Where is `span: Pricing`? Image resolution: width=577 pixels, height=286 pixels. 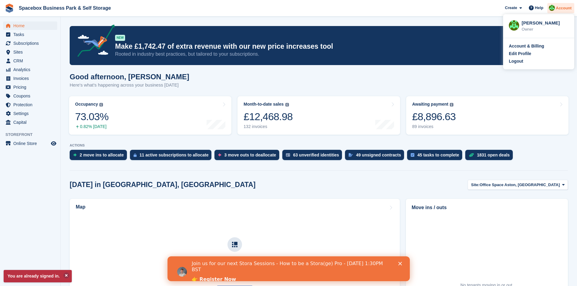
span: Pricing is located at coordinates (32, 87).